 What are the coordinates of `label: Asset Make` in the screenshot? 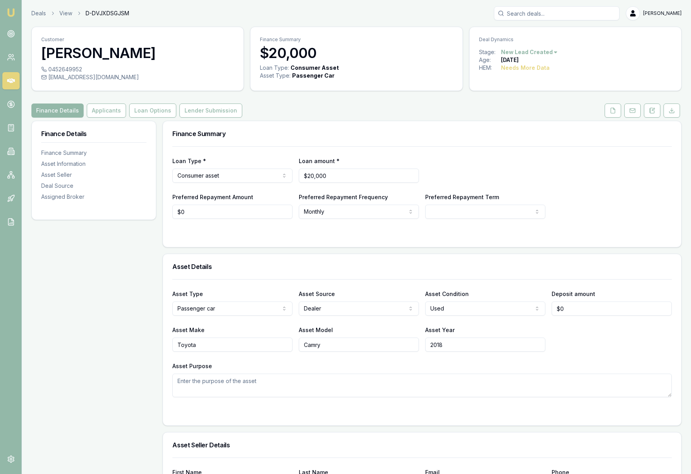 It's located at (188, 330).